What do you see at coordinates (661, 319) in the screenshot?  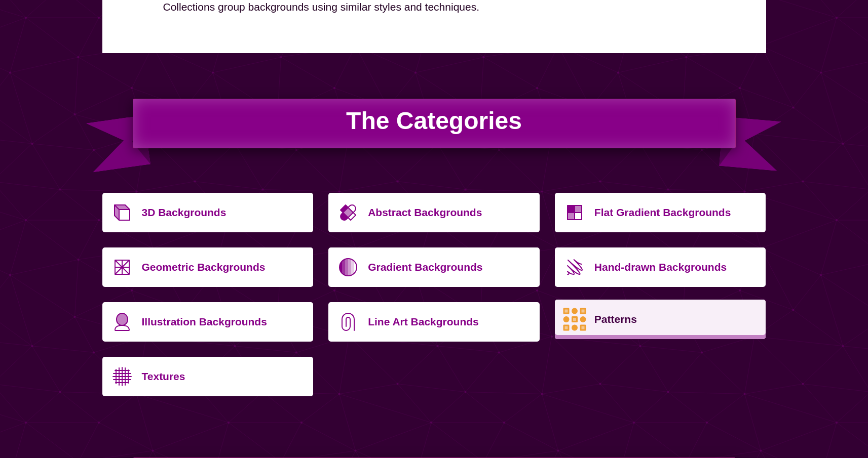 I see `a: Patterns` at bounding box center [661, 319].